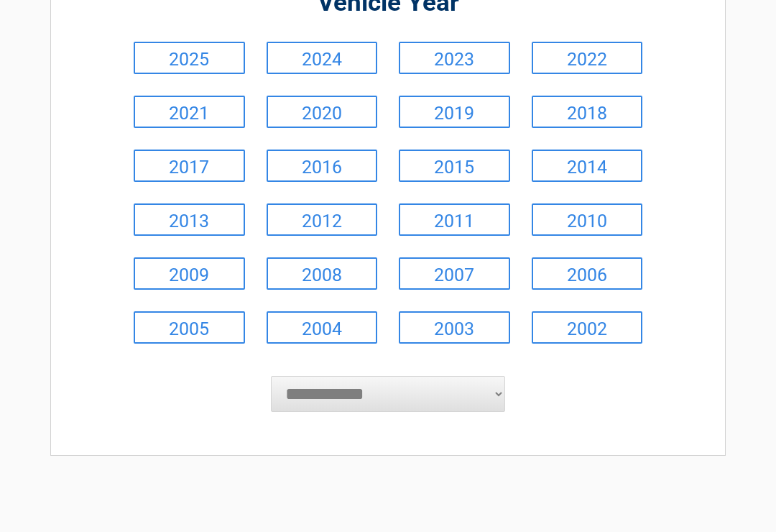 This screenshot has height=532, width=776. Describe the element at coordinates (189, 220) in the screenshot. I see `a: 2013` at that location.